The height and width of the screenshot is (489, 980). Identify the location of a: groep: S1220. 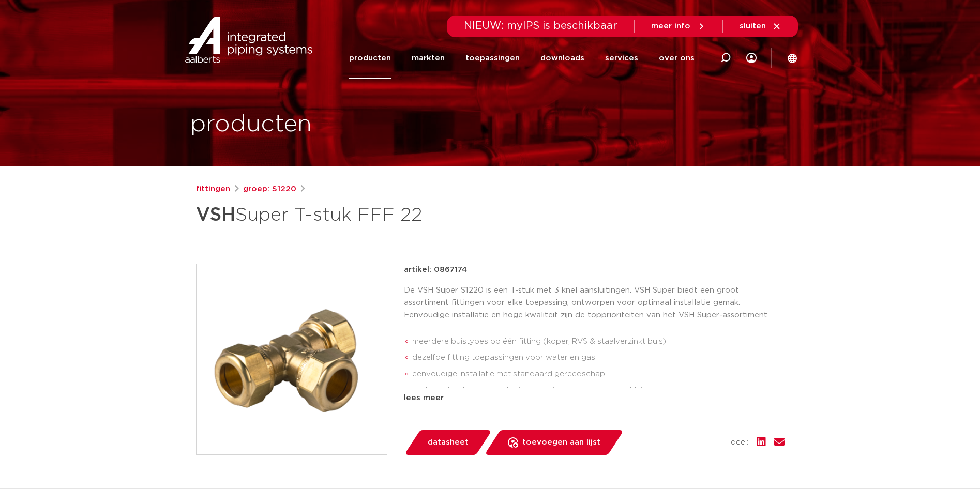
(269, 189).